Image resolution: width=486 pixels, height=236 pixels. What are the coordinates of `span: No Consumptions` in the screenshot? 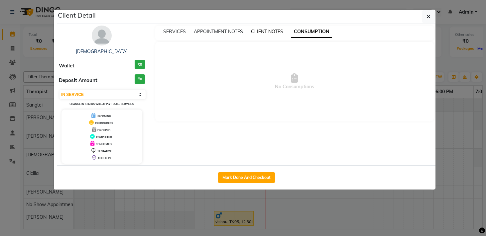 It's located at (295, 82).